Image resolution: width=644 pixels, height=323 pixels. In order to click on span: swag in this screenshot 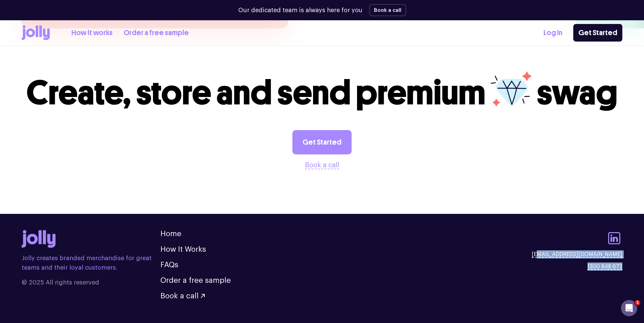, I will do `click(577, 92)`.